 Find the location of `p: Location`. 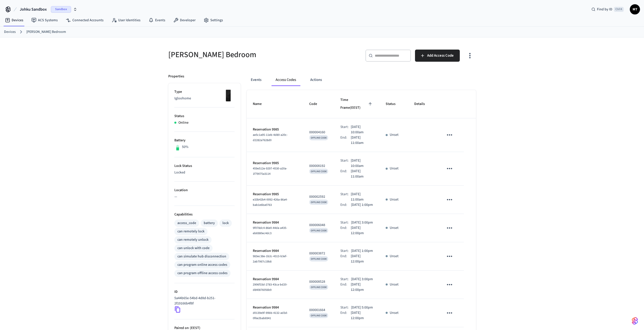

p: Location is located at coordinates (205, 190).